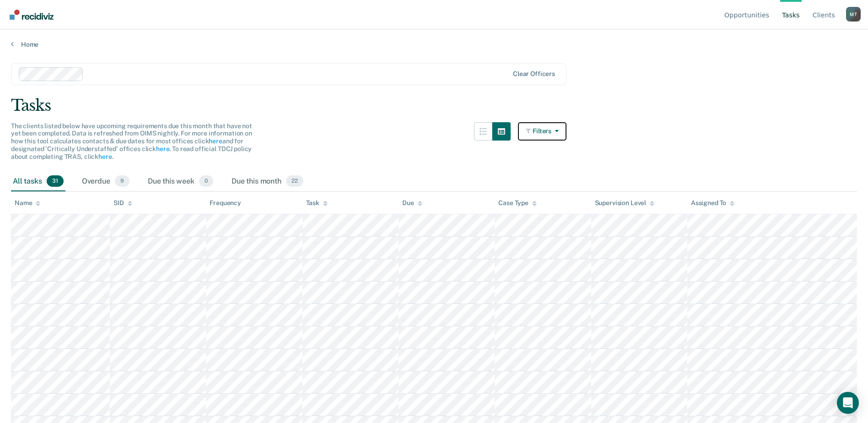  I want to click on div: Due this week0, so click(180, 182).